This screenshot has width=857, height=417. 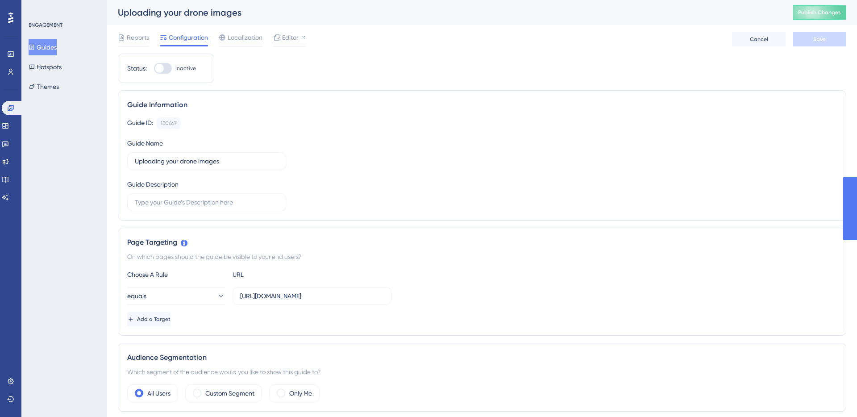 I want to click on div: 150667, so click(x=169, y=123).